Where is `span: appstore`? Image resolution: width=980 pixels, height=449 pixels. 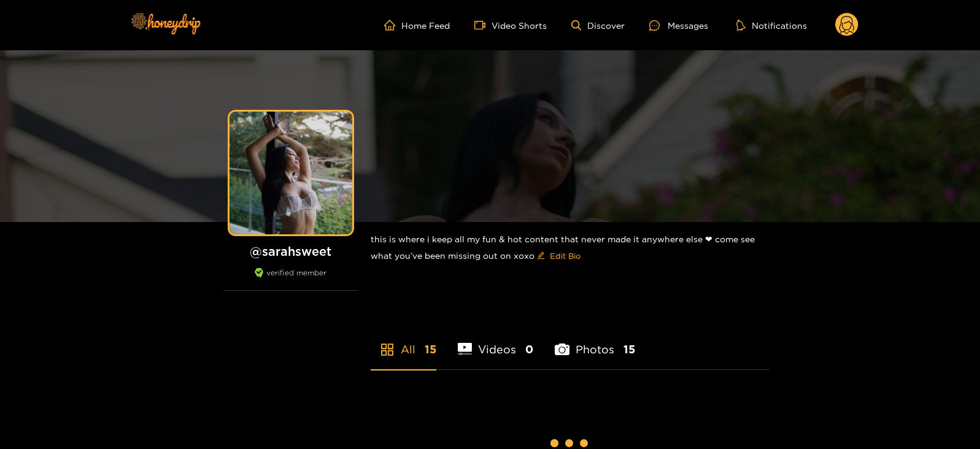 span: appstore is located at coordinates (387, 350).